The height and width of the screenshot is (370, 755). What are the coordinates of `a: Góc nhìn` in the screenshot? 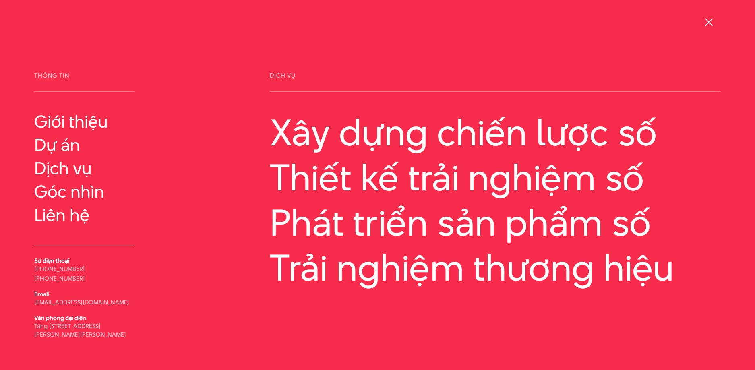 It's located at (85, 192).